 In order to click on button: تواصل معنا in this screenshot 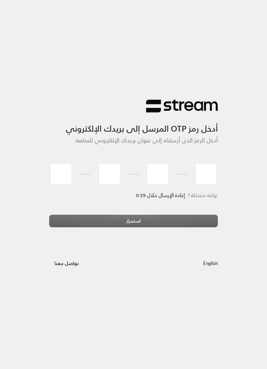, I will do `click(67, 264)`.